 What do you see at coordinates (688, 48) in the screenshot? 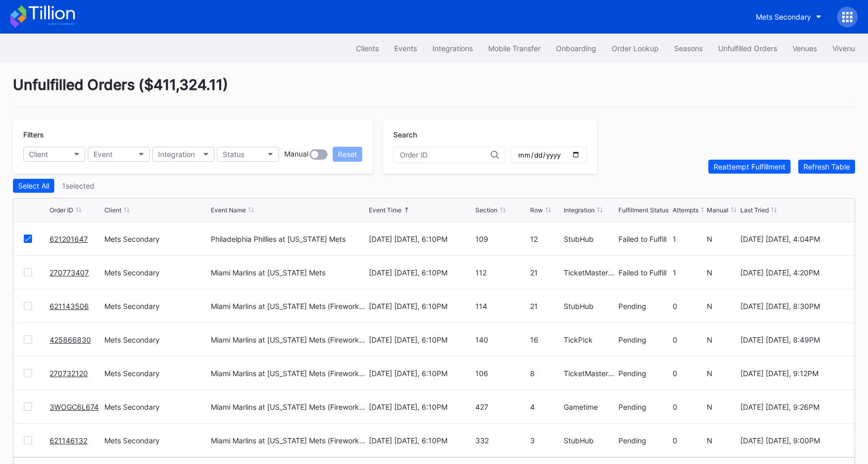
I see `div: Seasons` at bounding box center [688, 48].